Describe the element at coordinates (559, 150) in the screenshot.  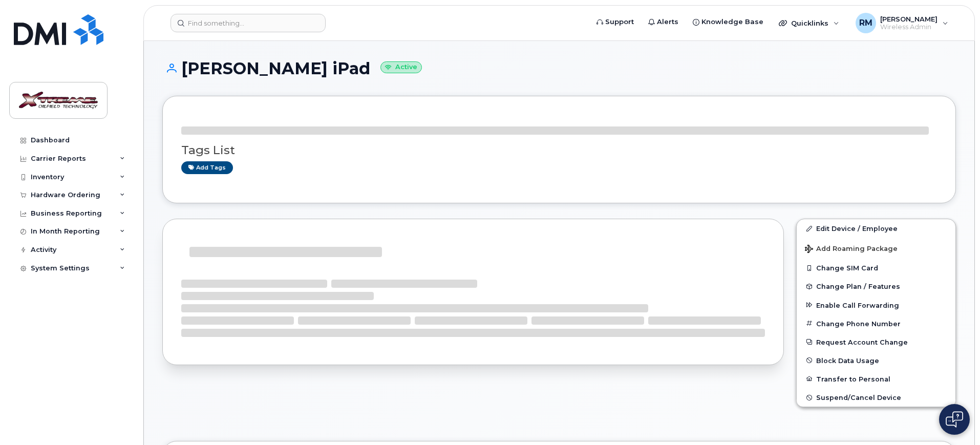
I see `h3: Tags List` at that location.